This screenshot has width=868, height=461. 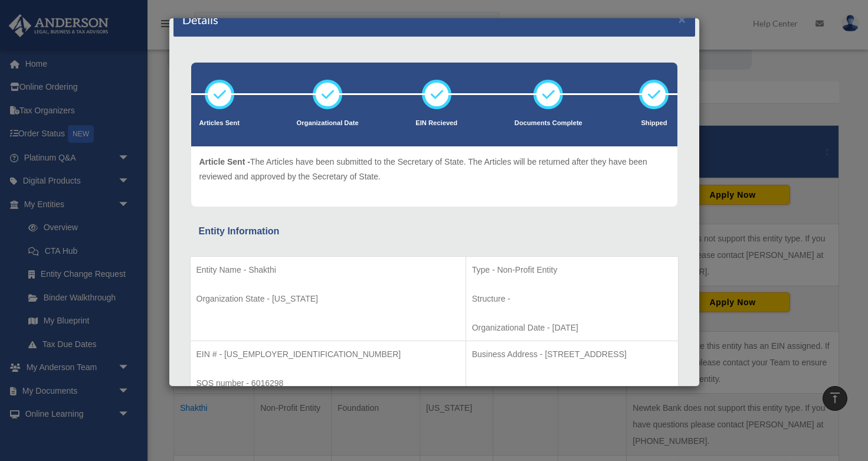 What do you see at coordinates (328, 383) in the screenshot?
I see `p: SOS number - 6016298` at bounding box center [328, 383].